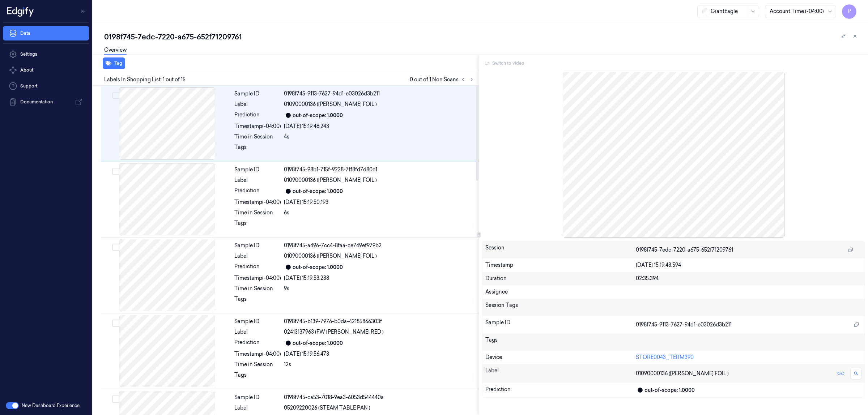 The height and width of the screenshot is (415, 868). What do you see at coordinates (46, 54) in the screenshot?
I see `a: Settings` at bounding box center [46, 54].